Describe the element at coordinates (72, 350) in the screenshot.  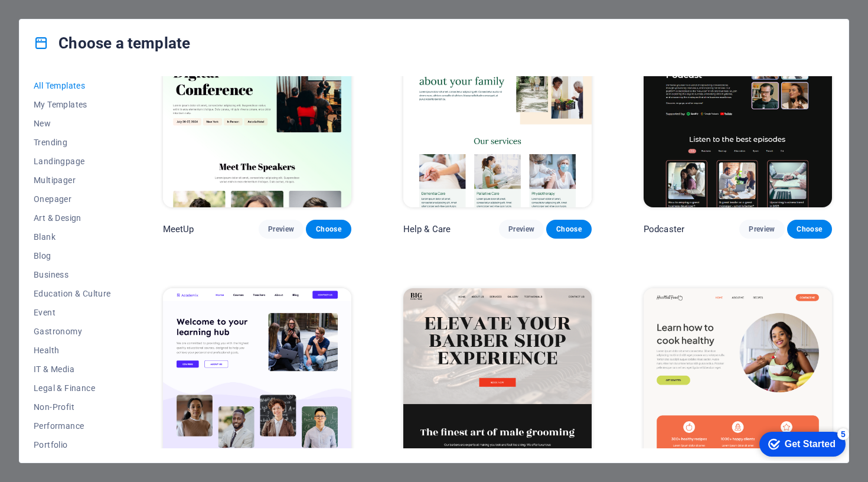
I see `span: Health` at that location.